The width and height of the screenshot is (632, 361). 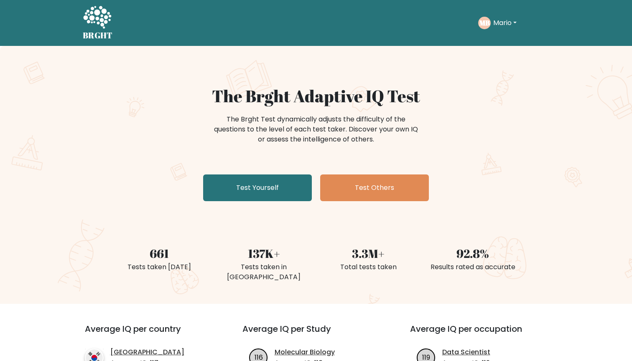 I want to click on div: Results rated as accurate, so click(x=472, y=267).